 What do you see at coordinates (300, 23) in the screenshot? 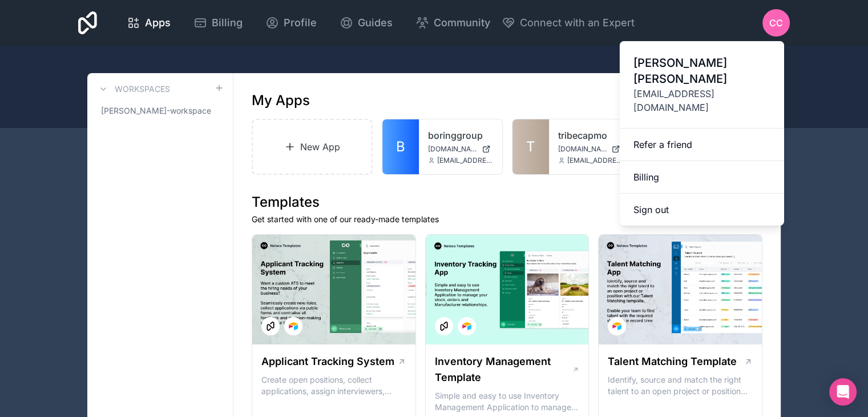
I see `span: Profile` at bounding box center [300, 23].